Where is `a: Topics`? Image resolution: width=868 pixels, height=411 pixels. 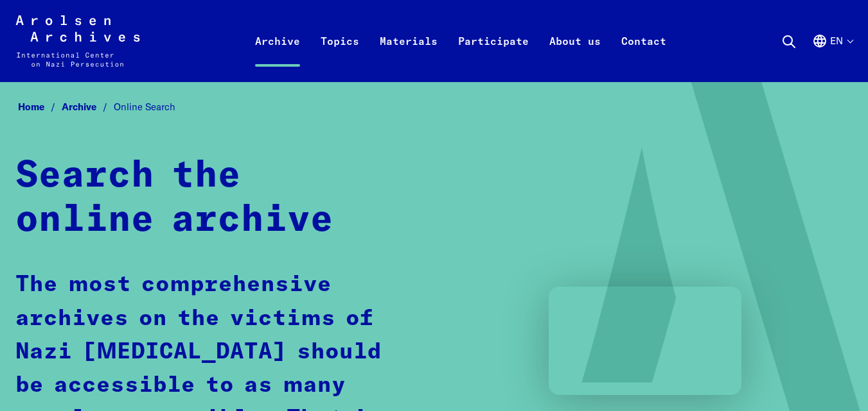
a: Topics is located at coordinates (340, 56).